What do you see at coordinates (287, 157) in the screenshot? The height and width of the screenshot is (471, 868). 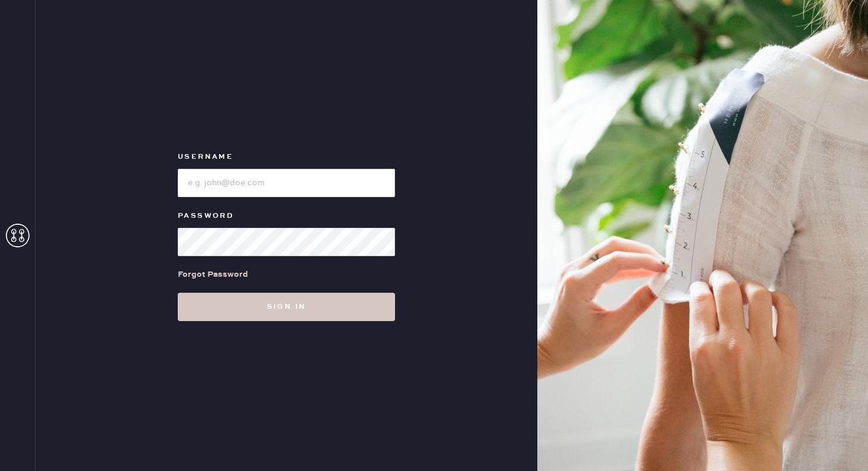 I see `label: Username` at bounding box center [287, 157].